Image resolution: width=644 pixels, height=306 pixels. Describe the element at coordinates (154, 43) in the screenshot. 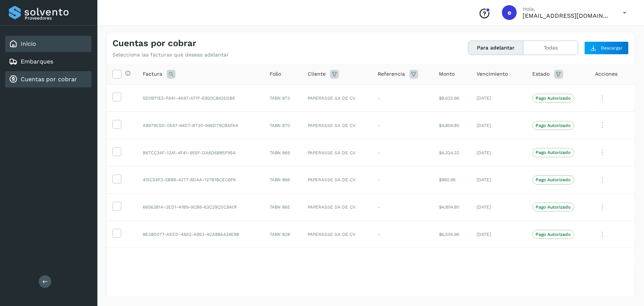

I see `h4: Cuentas por cobrar` at that location.